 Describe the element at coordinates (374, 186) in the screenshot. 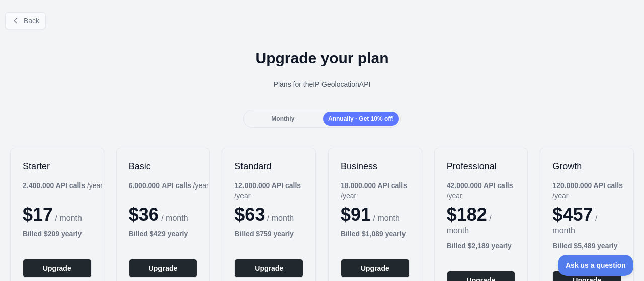

I see `b: 18.000.000 API calls` at that location.